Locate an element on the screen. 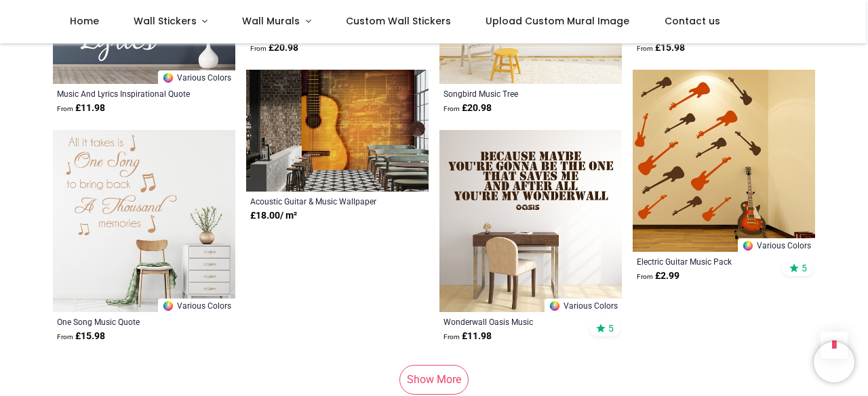  img: One Song Music Quote Wall Sticker is located at coordinates (143, 221).